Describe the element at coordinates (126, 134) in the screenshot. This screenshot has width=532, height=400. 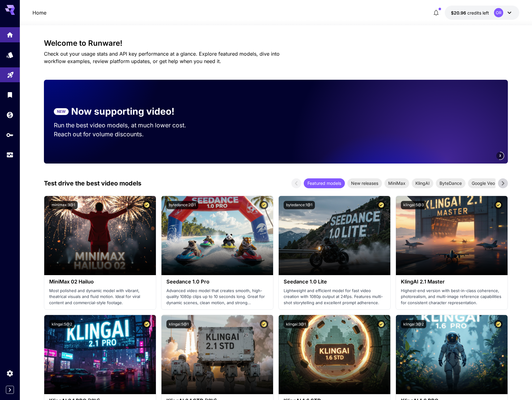
I see `p: Reach out for volume discounts.` at that location.